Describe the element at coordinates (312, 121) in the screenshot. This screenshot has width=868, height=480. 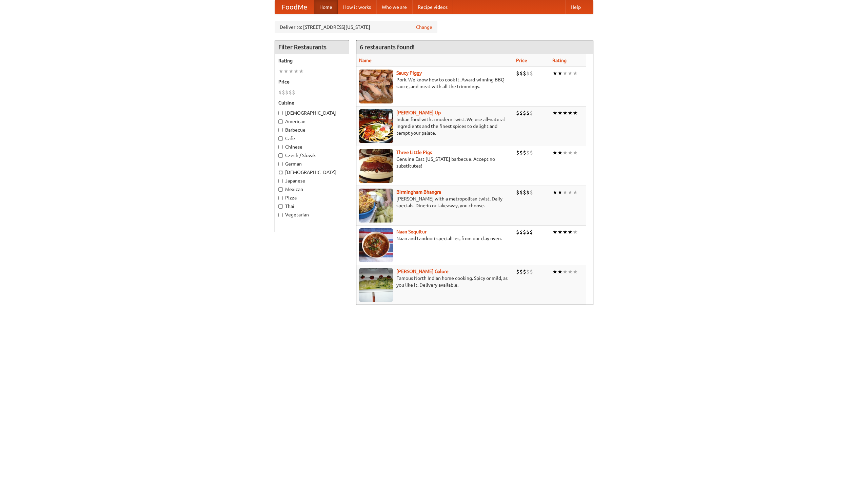
I see `label: American` at that location.